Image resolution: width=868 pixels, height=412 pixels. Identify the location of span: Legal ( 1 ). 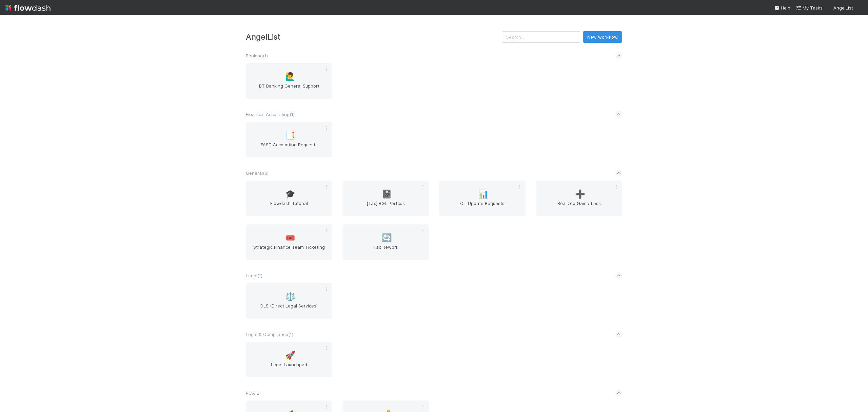
(254, 275).